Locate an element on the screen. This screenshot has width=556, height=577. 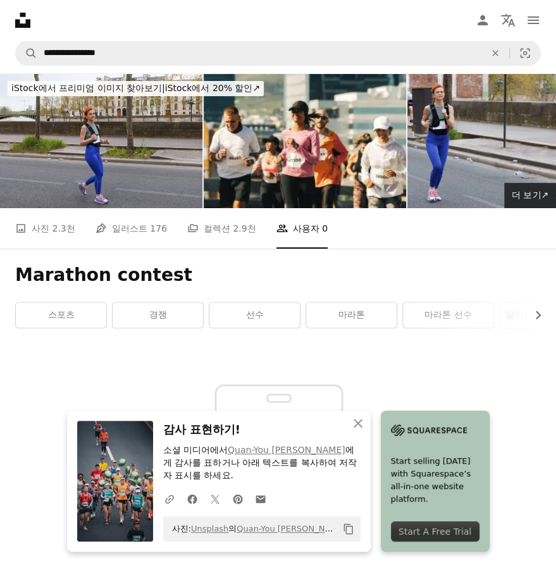
a: 더 보기↗ is located at coordinates (530, 195).